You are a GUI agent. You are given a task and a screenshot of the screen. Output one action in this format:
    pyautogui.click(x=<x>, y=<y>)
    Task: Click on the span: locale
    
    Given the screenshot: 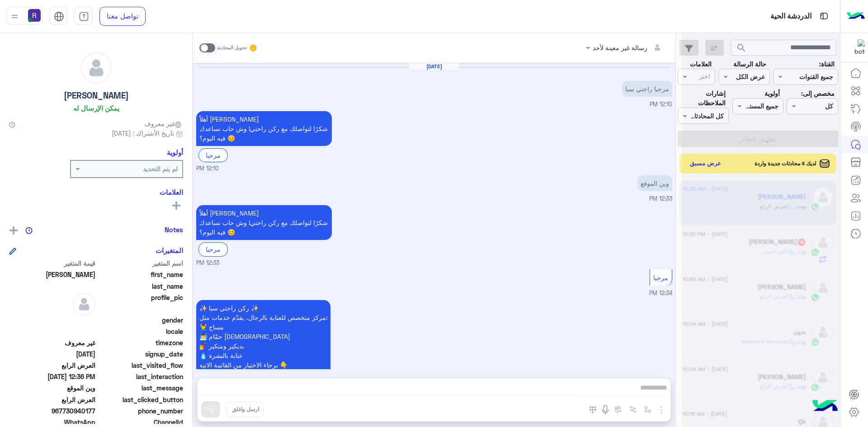 What is the action you would take?
    pyautogui.click(x=140, y=331)
    